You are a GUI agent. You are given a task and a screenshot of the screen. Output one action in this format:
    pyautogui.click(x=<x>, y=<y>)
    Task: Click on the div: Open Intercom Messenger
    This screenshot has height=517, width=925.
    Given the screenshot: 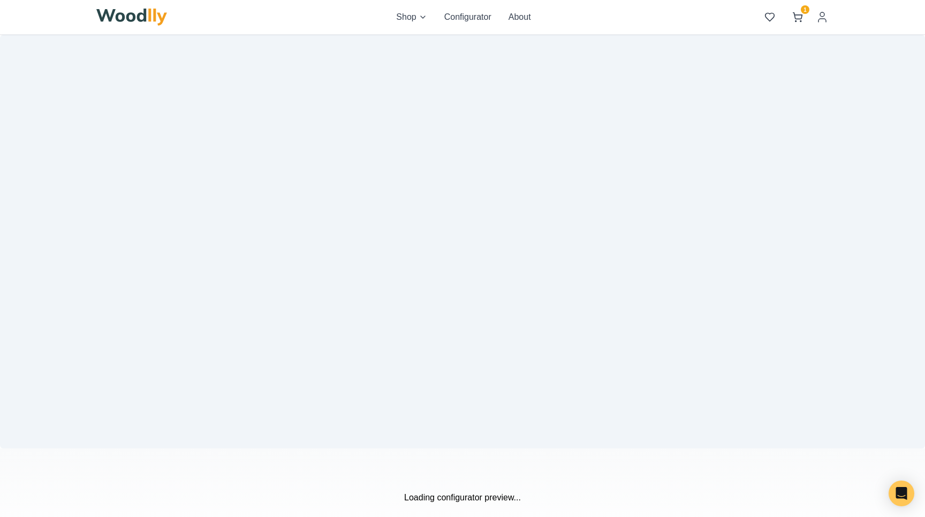 What is the action you would take?
    pyautogui.click(x=901, y=493)
    